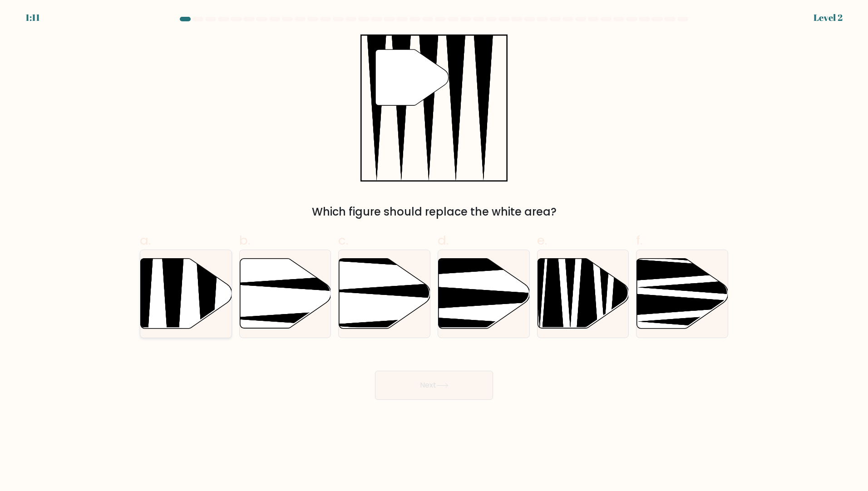 The height and width of the screenshot is (491, 868). Describe the element at coordinates (145, 240) in the screenshot. I see `span: a.` at that location.